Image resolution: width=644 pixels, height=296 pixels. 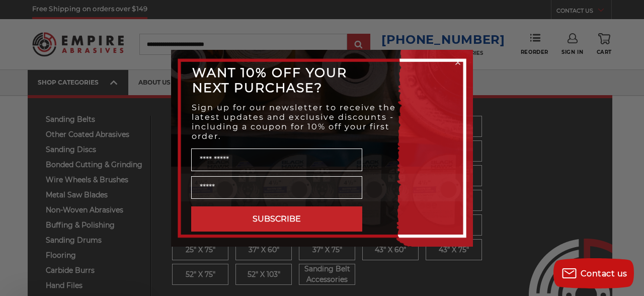 I want to click on span: Contact us, so click(x=604, y=273).